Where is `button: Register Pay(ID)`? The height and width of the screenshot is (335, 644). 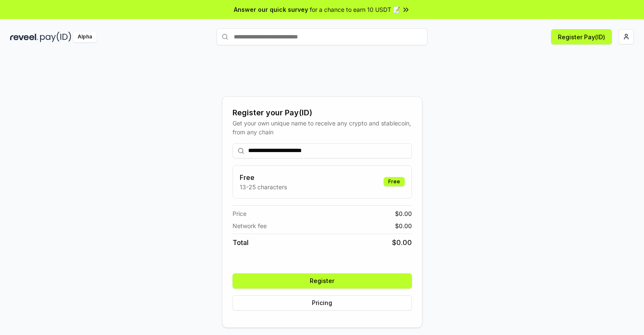 button: Register Pay(ID) is located at coordinates (581, 37).